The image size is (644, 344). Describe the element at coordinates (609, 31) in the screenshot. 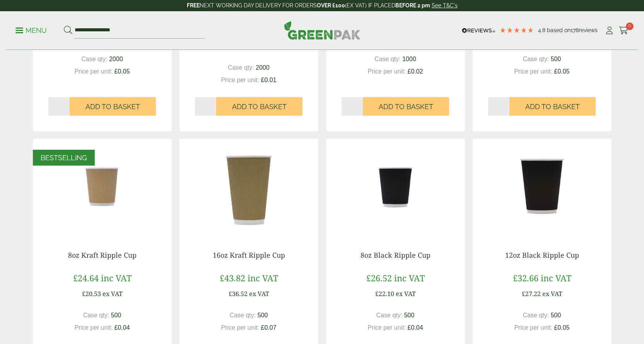

I see `i: My Account` at that location.